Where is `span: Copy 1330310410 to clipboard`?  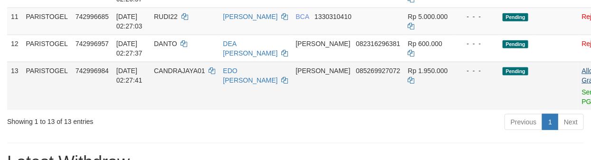
span: Copy 1330310410 to clipboard is located at coordinates (333, 17).